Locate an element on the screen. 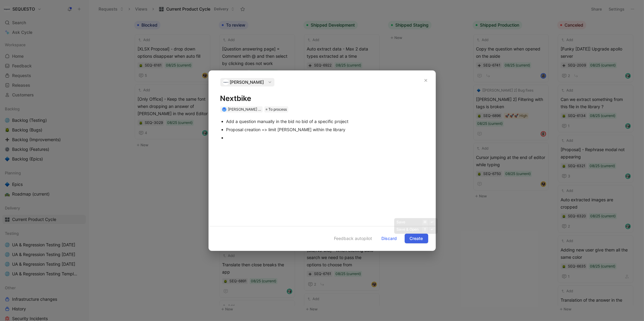  img: avatar is located at coordinates (224, 109).